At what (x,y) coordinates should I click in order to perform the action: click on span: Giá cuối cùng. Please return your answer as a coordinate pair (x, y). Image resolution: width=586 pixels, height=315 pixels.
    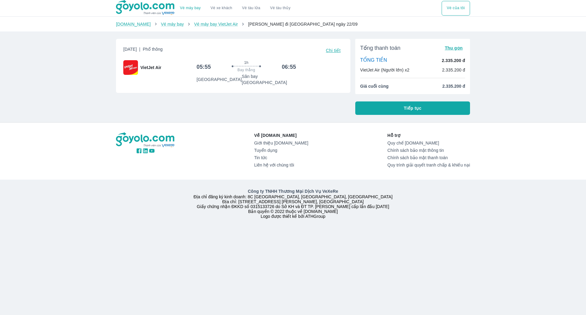
    Looking at the image, I should click on (374, 86).